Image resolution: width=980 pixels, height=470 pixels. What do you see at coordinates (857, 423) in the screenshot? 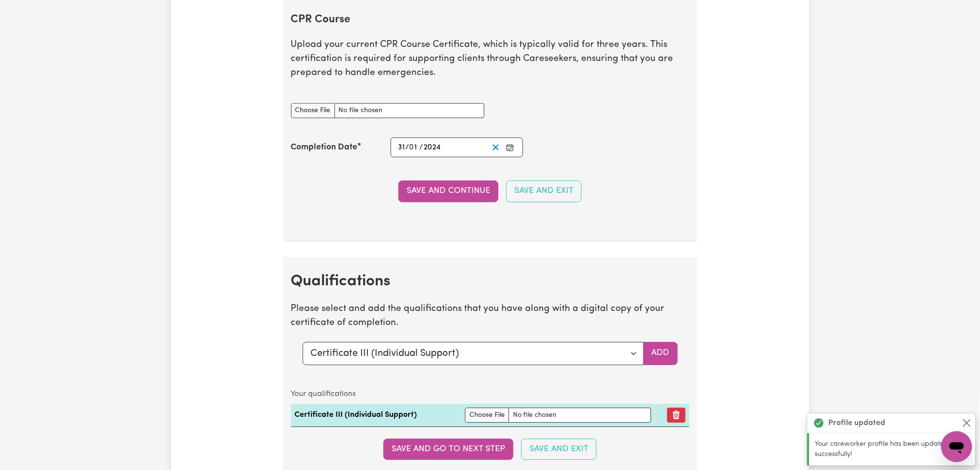
I see `strong: Profile updated` at bounding box center [857, 423].